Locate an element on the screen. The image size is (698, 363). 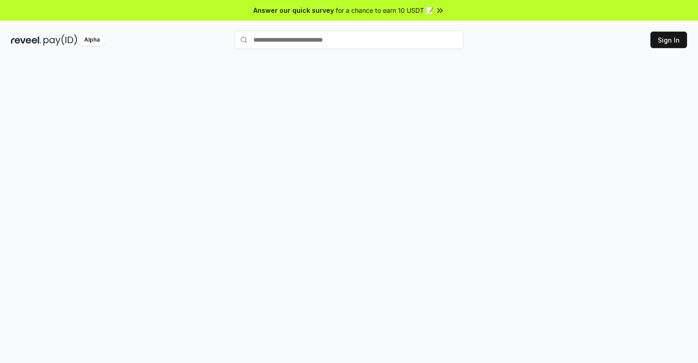
img: pay_id is located at coordinates (60, 40).